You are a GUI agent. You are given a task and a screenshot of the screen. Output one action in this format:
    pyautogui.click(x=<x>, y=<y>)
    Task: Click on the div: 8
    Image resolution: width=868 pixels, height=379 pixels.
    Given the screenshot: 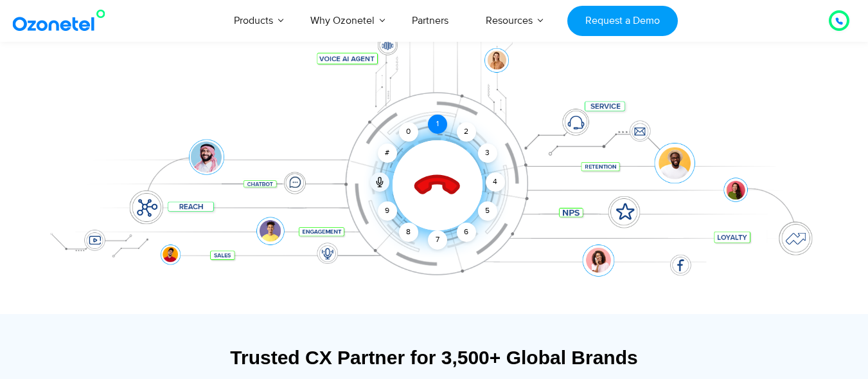 What is the action you would take?
    pyautogui.click(x=408, y=232)
    